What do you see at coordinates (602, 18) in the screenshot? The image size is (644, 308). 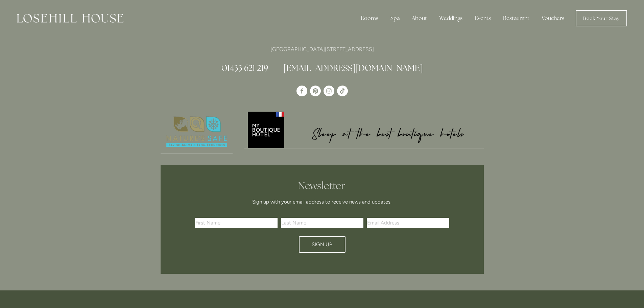 I see `a: Book Your Stay` at bounding box center [602, 18].